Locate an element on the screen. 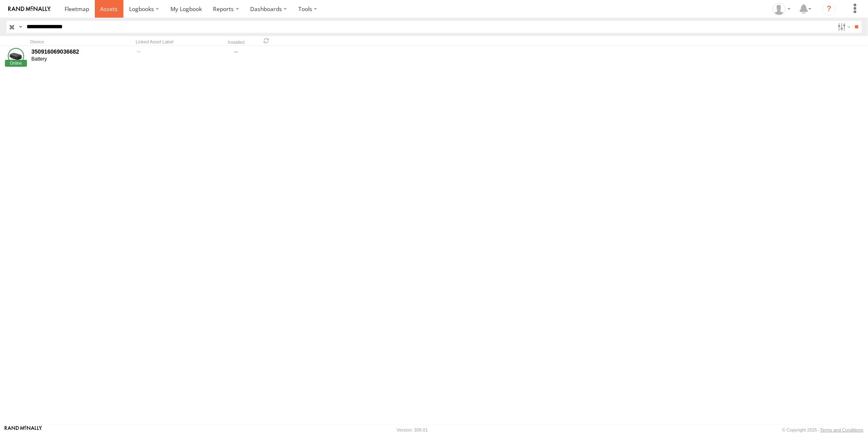  div: Zarni Lwin is located at coordinates (782, 9).